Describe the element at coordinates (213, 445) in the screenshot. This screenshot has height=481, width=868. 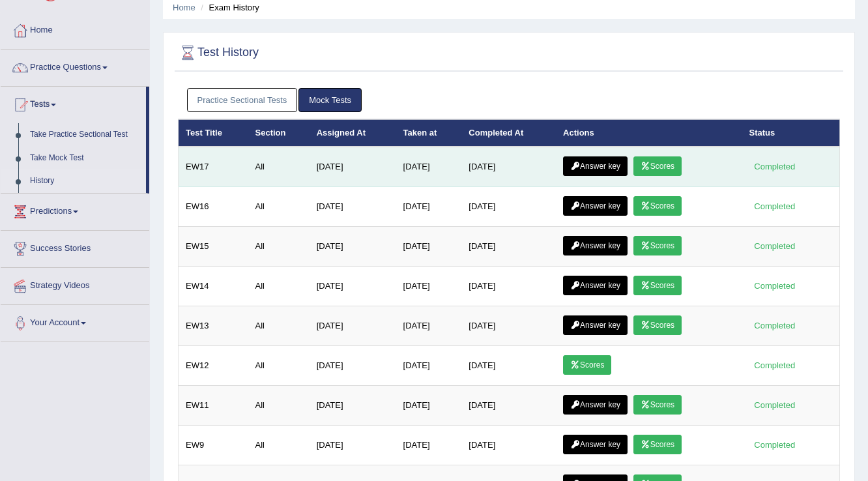
I see `td: EW9` at that location.